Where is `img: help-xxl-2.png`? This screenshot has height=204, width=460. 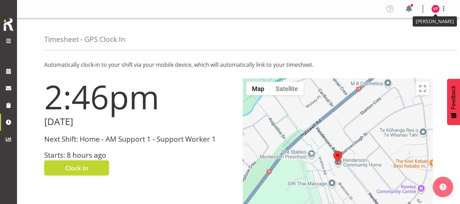
img: help-xxl-2.png is located at coordinates (443, 187).